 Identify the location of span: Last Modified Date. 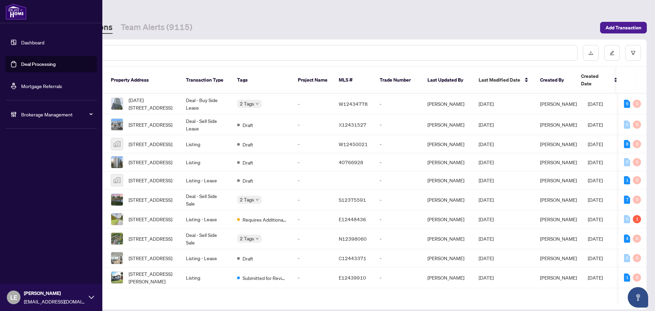
(500, 80).